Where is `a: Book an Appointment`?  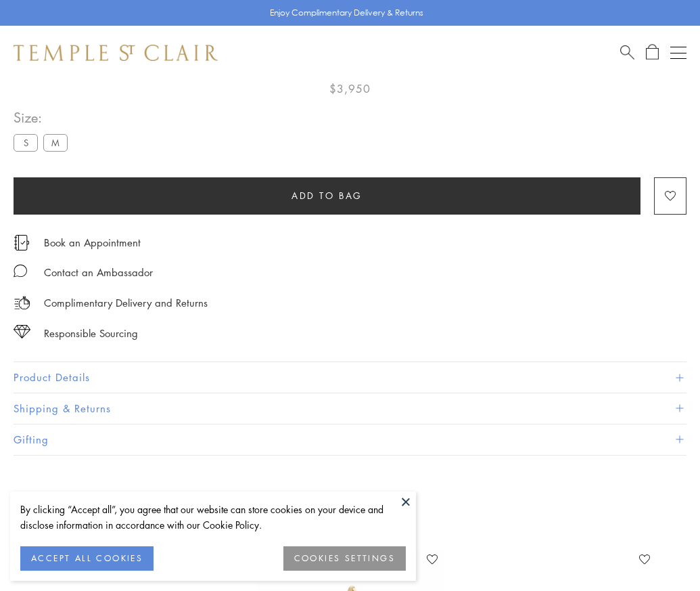 a: Book an Appointment is located at coordinates (92, 242).